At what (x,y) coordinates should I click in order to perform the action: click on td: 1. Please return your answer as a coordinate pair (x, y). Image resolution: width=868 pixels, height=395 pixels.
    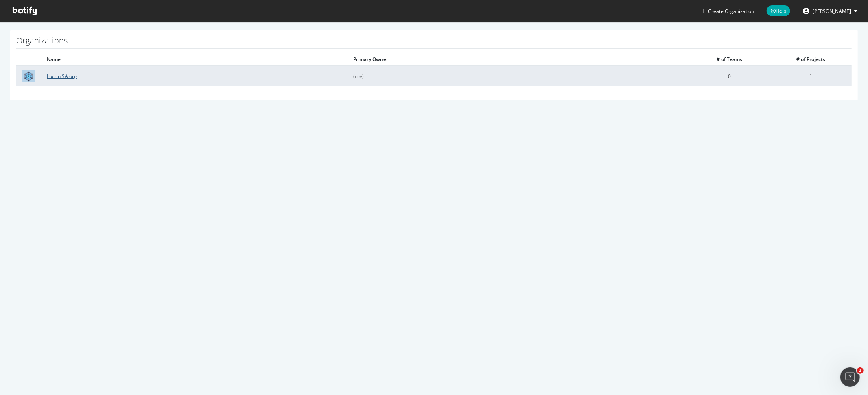
    Looking at the image, I should click on (811, 76).